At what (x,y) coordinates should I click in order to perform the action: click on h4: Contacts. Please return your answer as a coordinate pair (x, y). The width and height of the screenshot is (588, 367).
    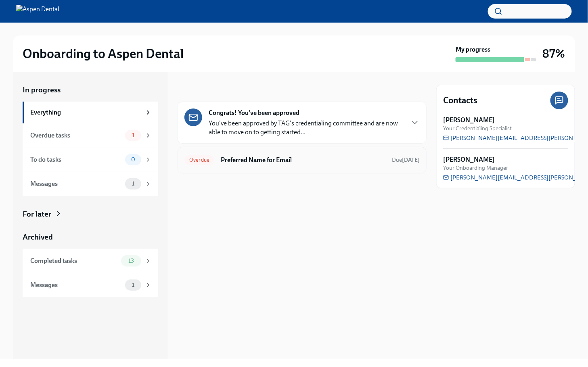
    Looking at the image, I should click on (460, 101).